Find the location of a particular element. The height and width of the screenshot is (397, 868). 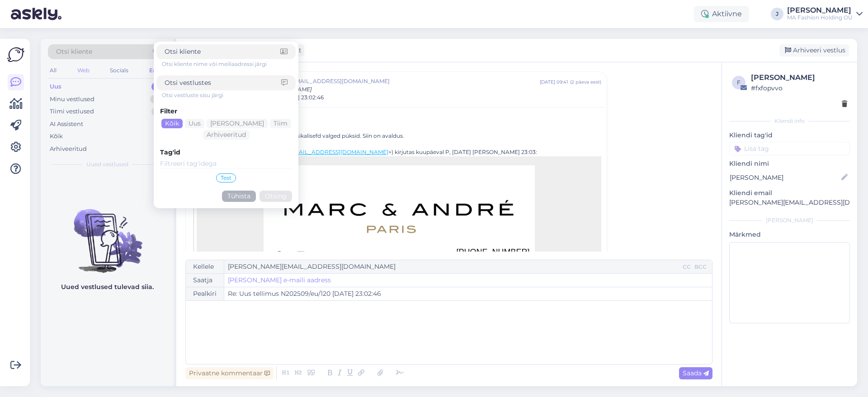

div: BCC is located at coordinates (700, 267).